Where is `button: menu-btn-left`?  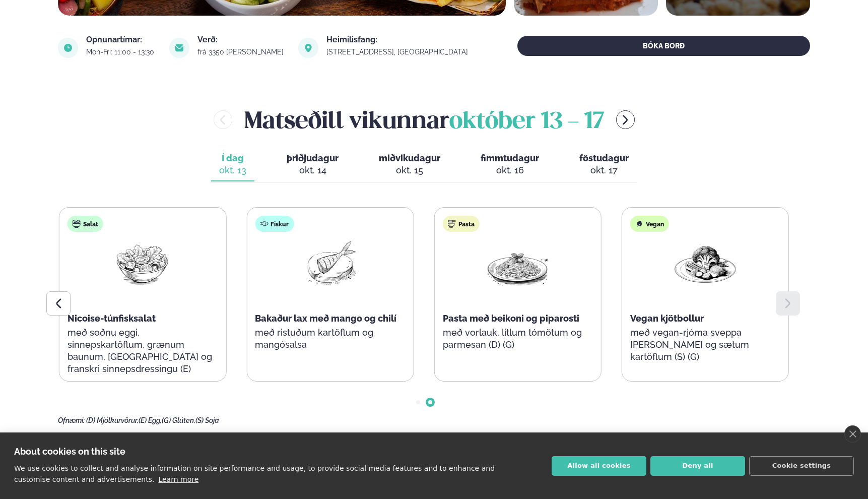 button: menu-btn-left is located at coordinates (222, 120).